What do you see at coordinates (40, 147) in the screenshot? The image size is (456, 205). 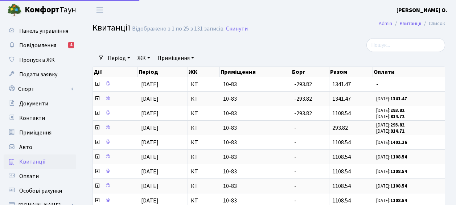 I see `a: Авто` at bounding box center [40, 147].